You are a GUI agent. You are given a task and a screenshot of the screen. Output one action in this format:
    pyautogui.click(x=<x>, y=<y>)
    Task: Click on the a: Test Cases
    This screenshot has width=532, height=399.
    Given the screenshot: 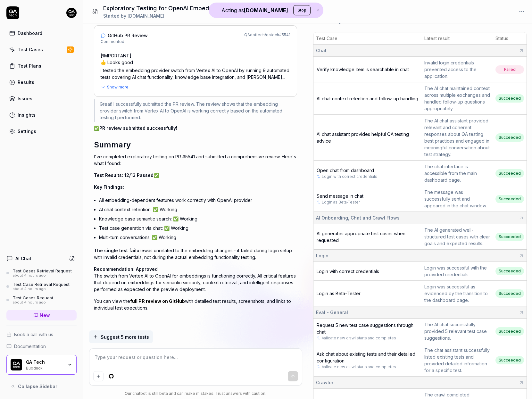 What is the action you would take?
    pyautogui.click(x=41, y=49)
    